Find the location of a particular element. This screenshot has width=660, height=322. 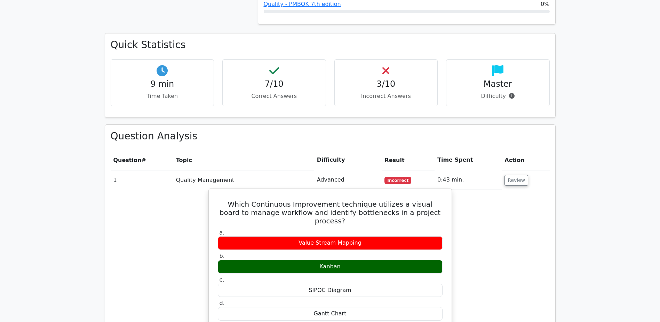

td: 0:43 min. is located at coordinates (468, 180).